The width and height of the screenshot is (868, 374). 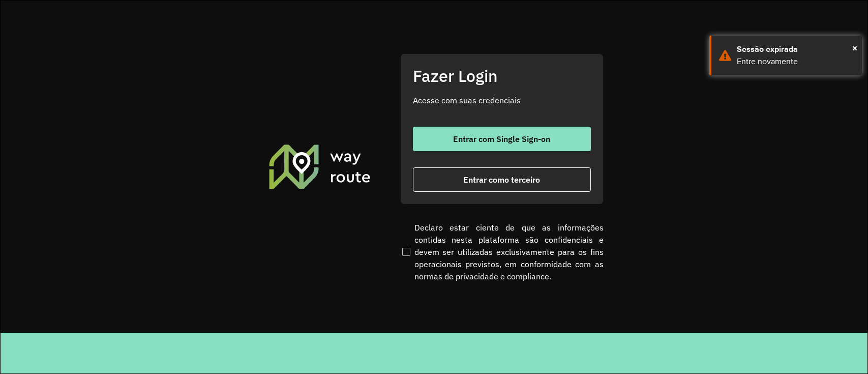 What do you see at coordinates (502, 76) in the screenshot?
I see `h2: Fazer Login` at bounding box center [502, 76].